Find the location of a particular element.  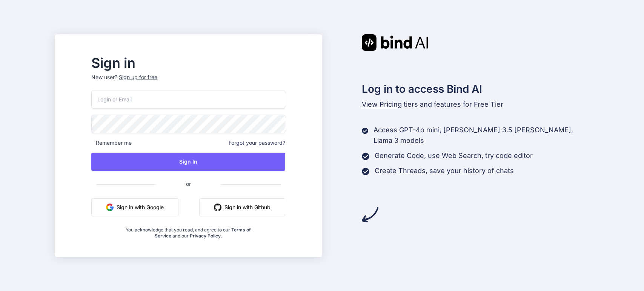

h2: Log in to access Bind AI is located at coordinates (476, 89).